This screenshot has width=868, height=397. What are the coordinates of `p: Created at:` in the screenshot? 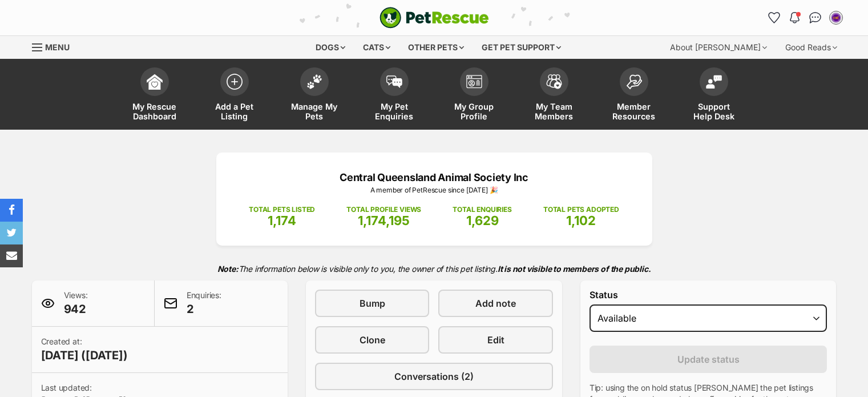 It's located at (85, 350).